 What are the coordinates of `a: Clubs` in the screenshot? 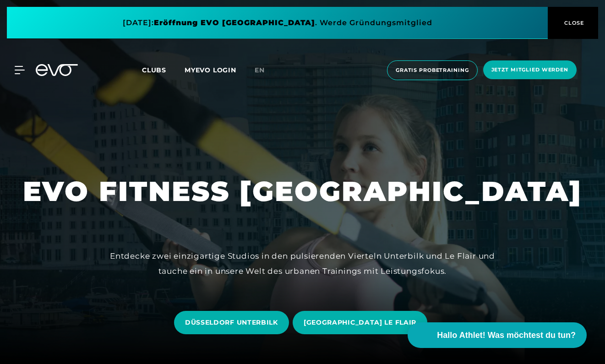 It's located at (163, 70).